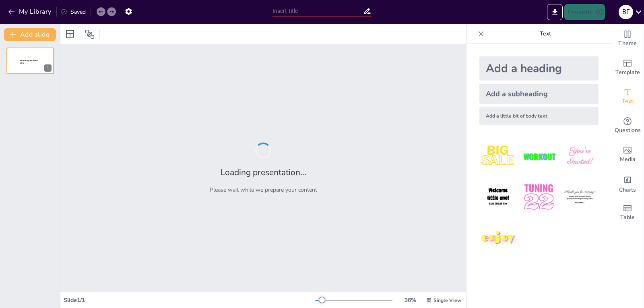 The width and height of the screenshot is (644, 308). I want to click on div: Layout, so click(70, 35).